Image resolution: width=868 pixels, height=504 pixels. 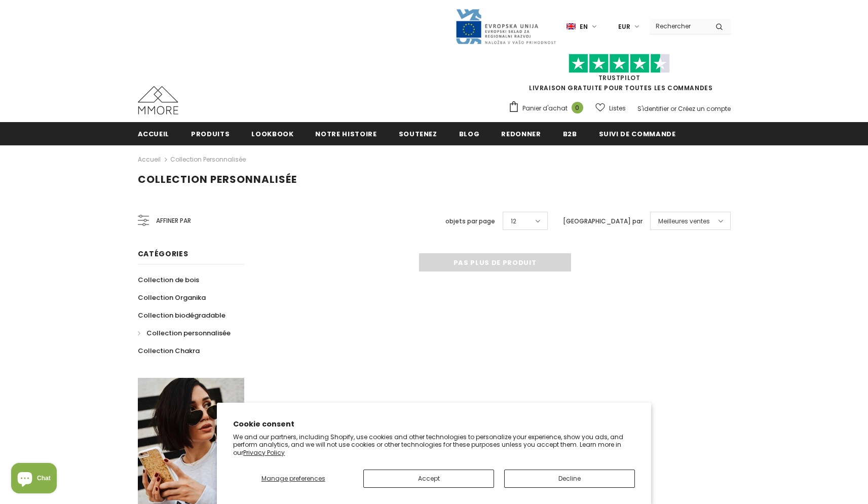 What do you see at coordinates (611, 108) in the screenshot?
I see `a: Listes` at bounding box center [611, 108].